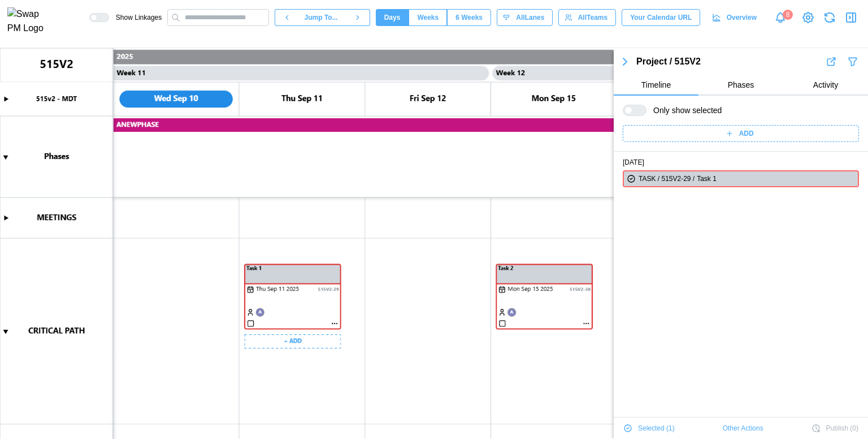 The image size is (868, 439). What do you see at coordinates (592, 17) in the screenshot?
I see `span: All Teams` at bounding box center [592, 17].